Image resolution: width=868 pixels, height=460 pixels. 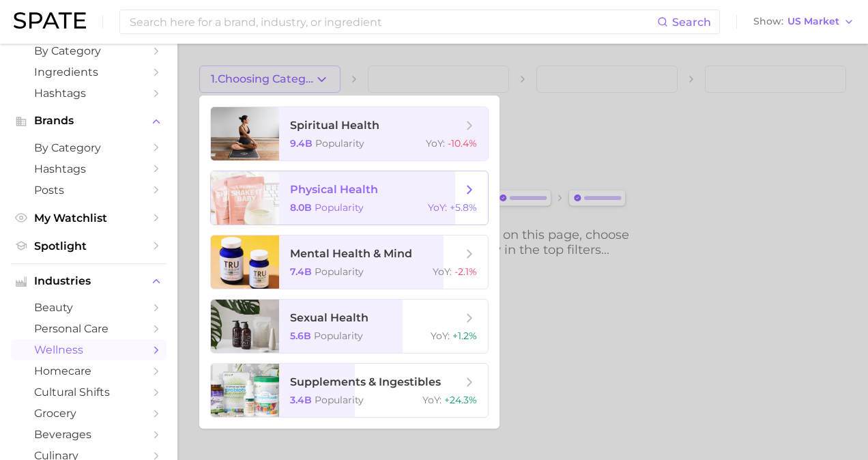 What do you see at coordinates (89, 217) in the screenshot?
I see `a: My Watchlist` at bounding box center [89, 217].